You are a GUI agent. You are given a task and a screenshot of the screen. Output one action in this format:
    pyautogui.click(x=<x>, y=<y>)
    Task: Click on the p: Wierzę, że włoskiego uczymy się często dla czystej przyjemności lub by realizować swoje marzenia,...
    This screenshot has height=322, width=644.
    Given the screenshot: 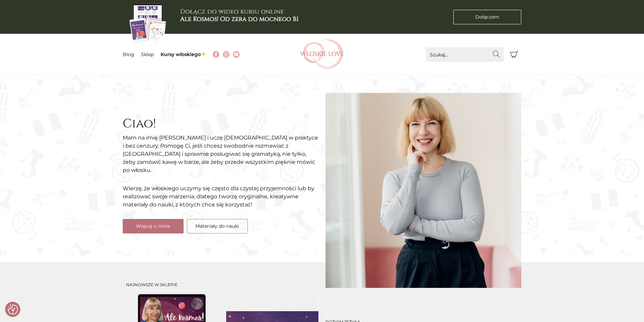 What is the action you would take?
    pyautogui.click(x=221, y=197)
    